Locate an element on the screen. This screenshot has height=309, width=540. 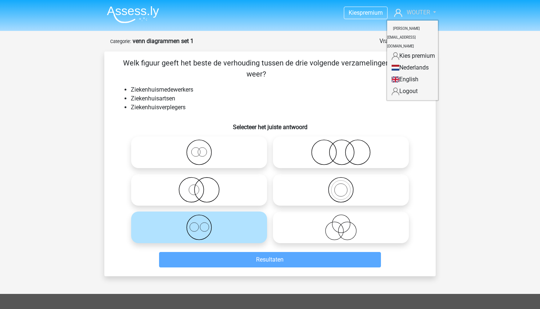
a: Kiespremium is located at coordinates (366, 12).